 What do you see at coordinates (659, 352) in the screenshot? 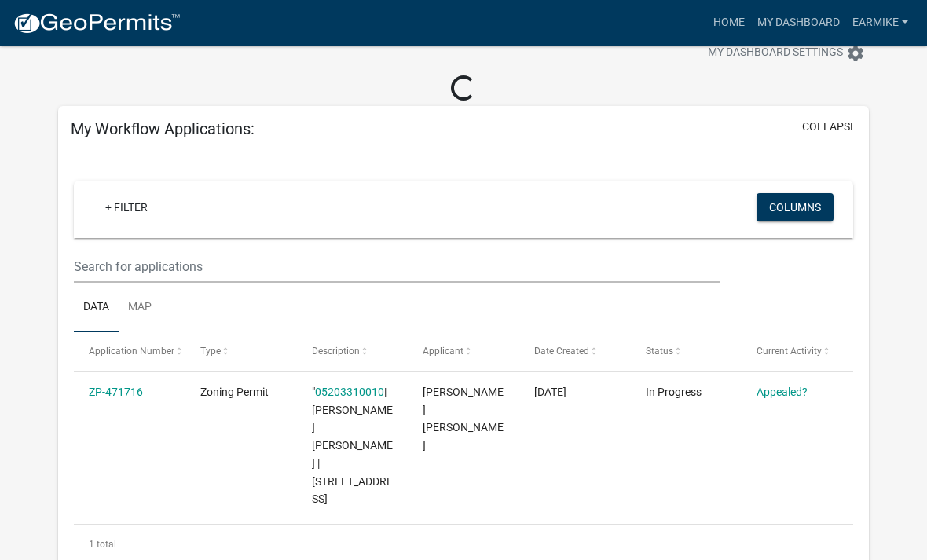
I see `span: Status` at bounding box center [659, 352].